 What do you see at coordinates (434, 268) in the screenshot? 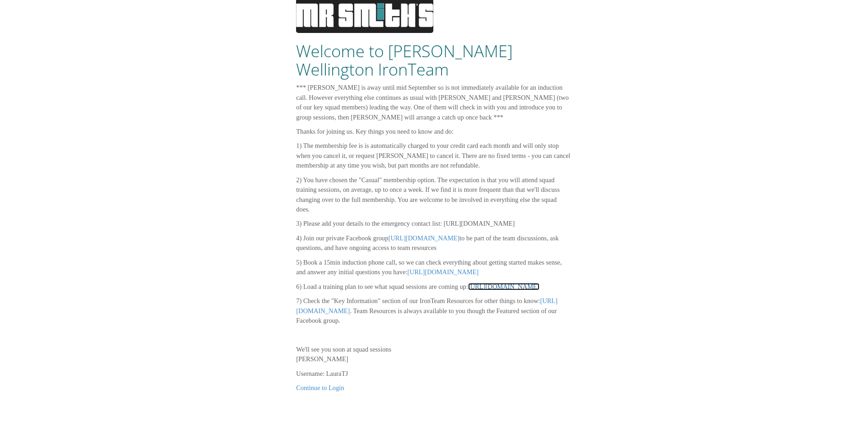
I see `p: 5) Book a 15min induction phone call, so we can check everything about getting started makes sens...` at bounding box center [434, 268].